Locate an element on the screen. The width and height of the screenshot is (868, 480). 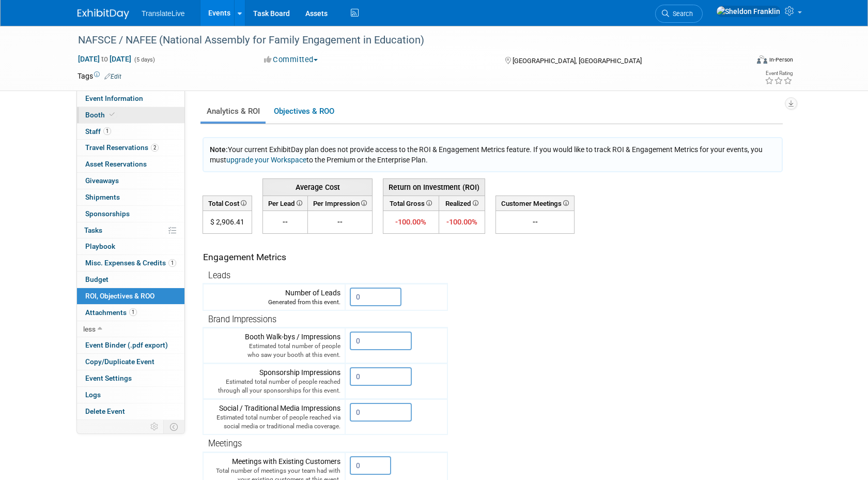
div: Event Format is located at coordinates (740, 61).